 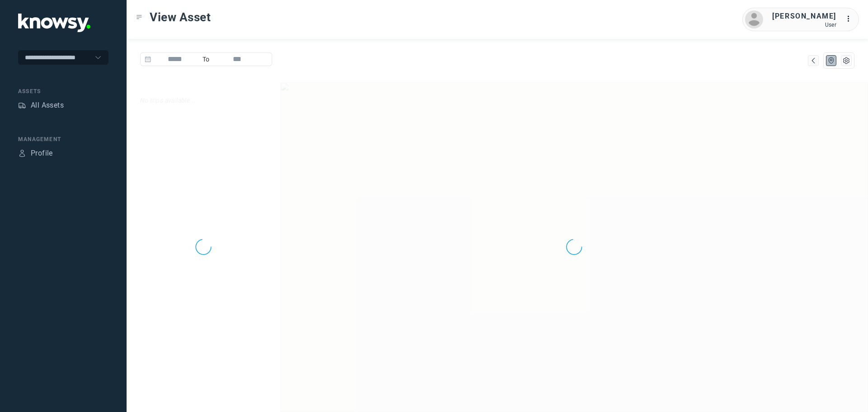 I want to click on img: avatar.png, so click(x=754, y=19).